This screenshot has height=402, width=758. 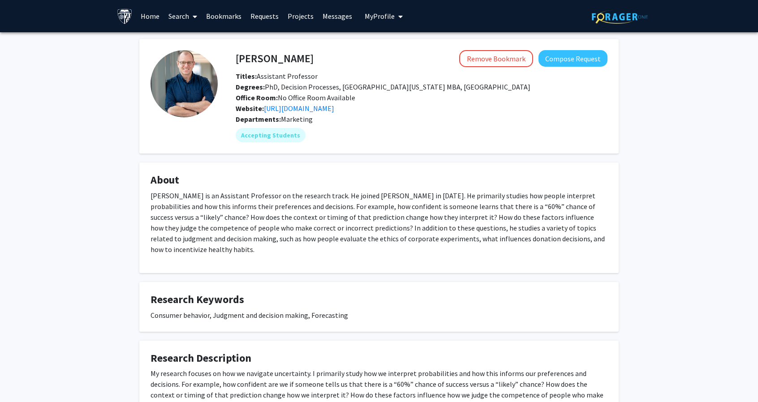 I want to click on b: Website:, so click(x=249, y=108).